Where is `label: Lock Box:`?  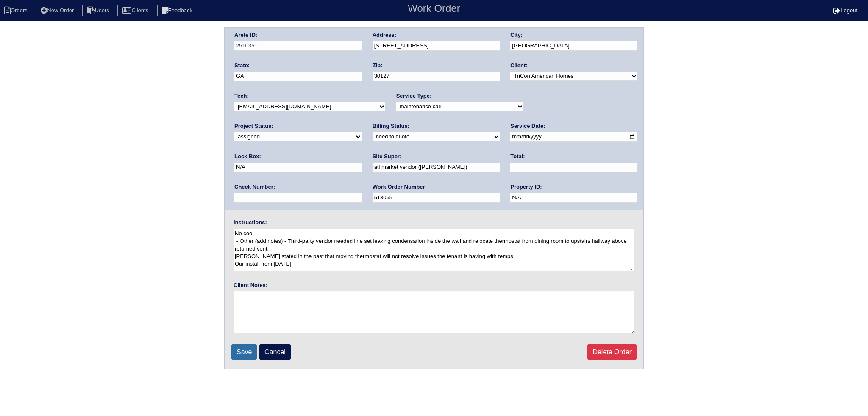
label: Lock Box: is located at coordinates (247, 157).